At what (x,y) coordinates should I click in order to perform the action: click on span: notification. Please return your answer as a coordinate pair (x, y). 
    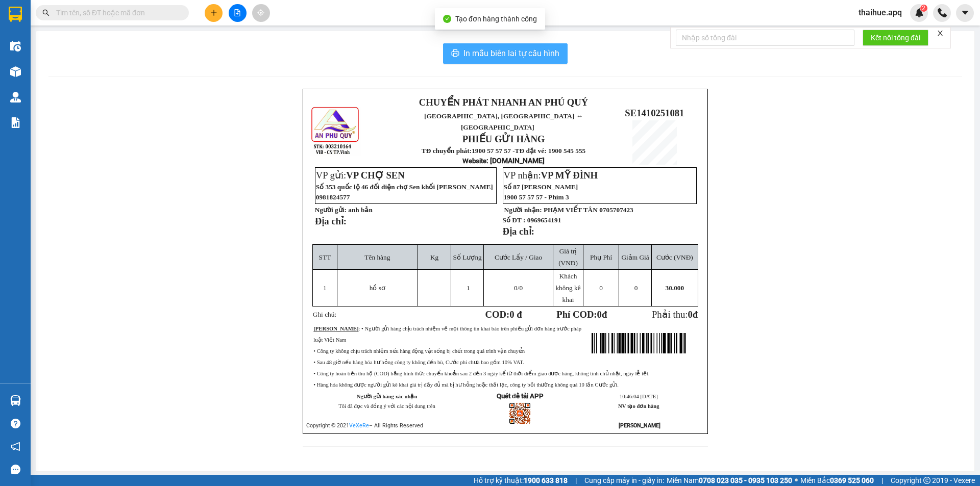
    Looking at the image, I should click on (15, 446).